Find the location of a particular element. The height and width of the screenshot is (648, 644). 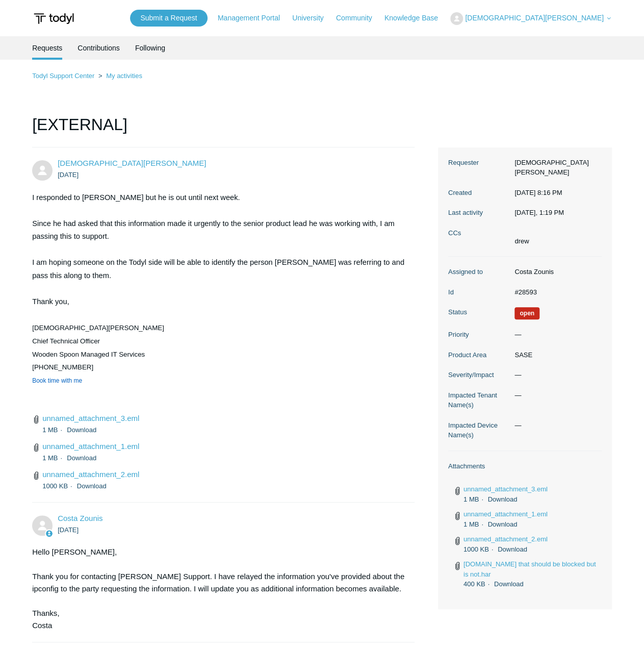

span: Chief Technical Officer is located at coordinates (66, 341).